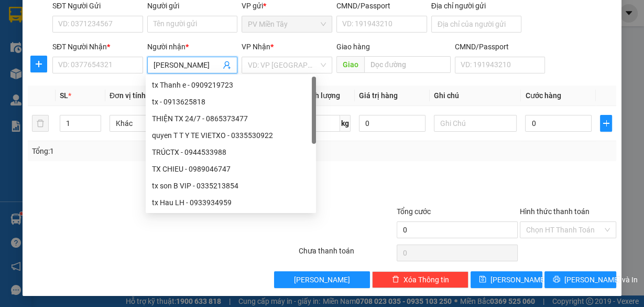 The height and width of the screenshot is (307, 644). What do you see at coordinates (231, 135) in the screenshot?
I see `div: quyen T T Y TE VIETXO - 0335530922` at bounding box center [231, 135].